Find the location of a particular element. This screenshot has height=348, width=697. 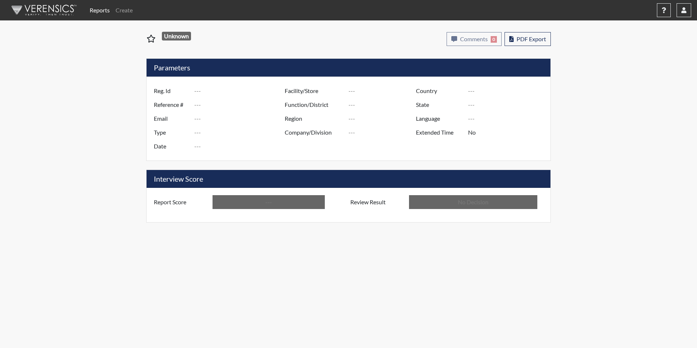

label: Review Result is located at coordinates (377, 202).